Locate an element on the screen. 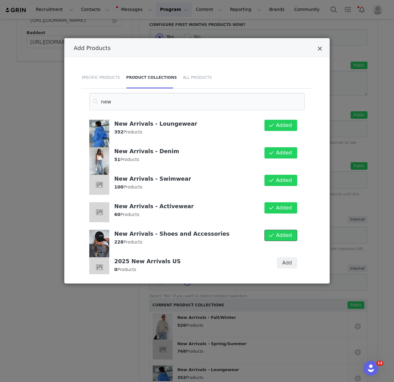 This screenshot has height=382, width=394. span: Add Products is located at coordinates (92, 48).